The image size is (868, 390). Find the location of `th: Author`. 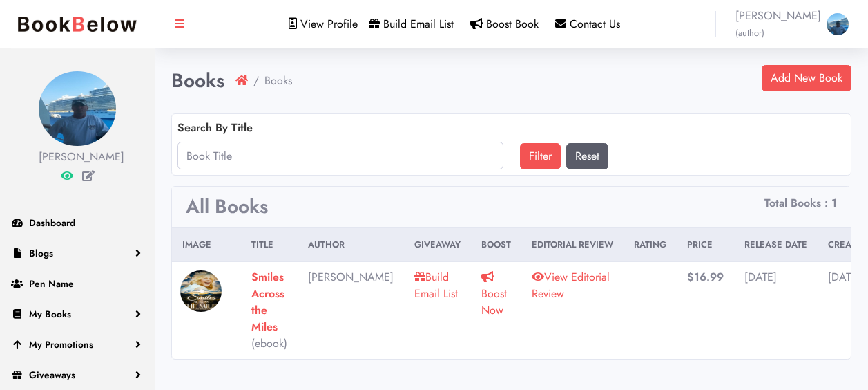

th: Author is located at coordinates (351, 244).